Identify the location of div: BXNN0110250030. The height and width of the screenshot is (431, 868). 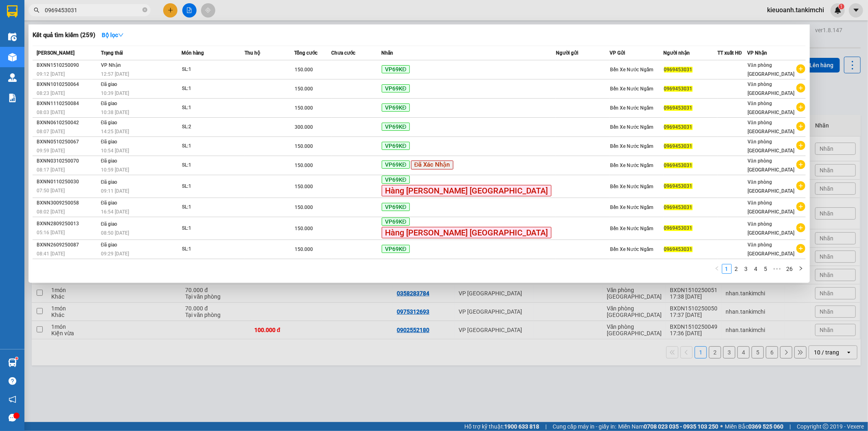
(67, 182).